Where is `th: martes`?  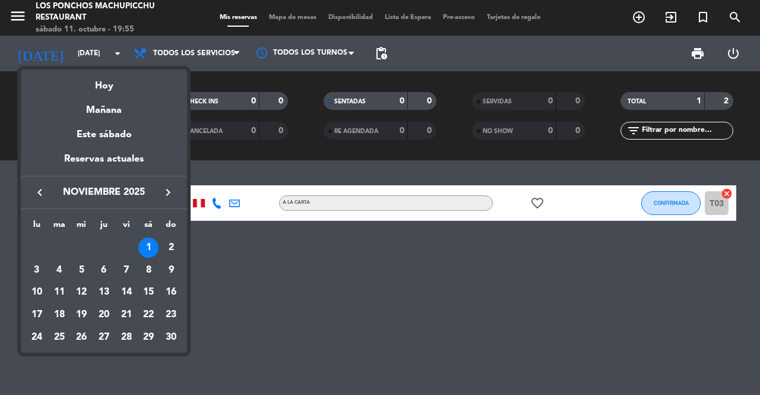
th: martes is located at coordinates (59, 227).